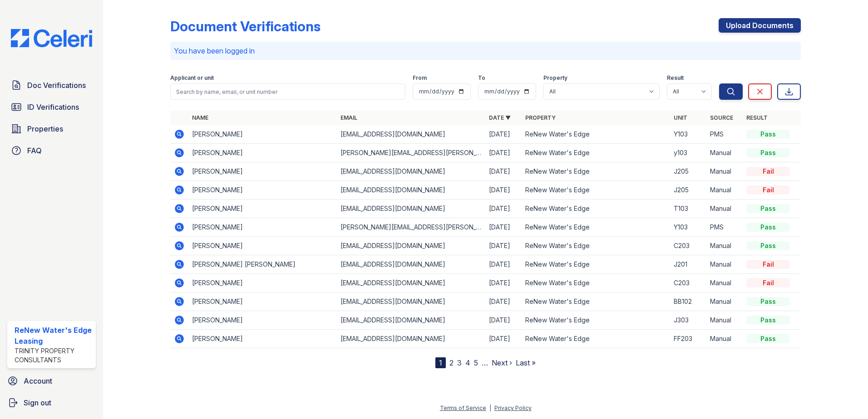 This screenshot has height=419, width=868. What do you see at coordinates (675, 78) in the screenshot?
I see `label: Result` at bounding box center [675, 78].